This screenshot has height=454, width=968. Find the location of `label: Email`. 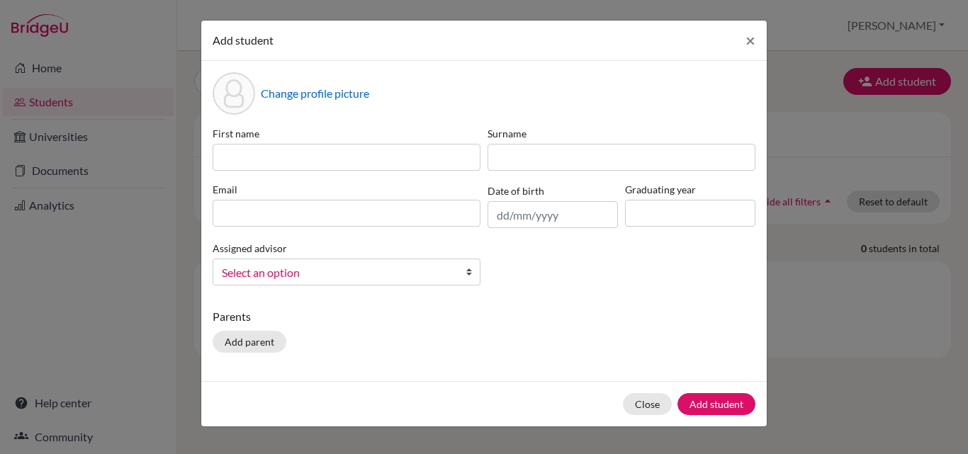

label: Email is located at coordinates (347, 189).